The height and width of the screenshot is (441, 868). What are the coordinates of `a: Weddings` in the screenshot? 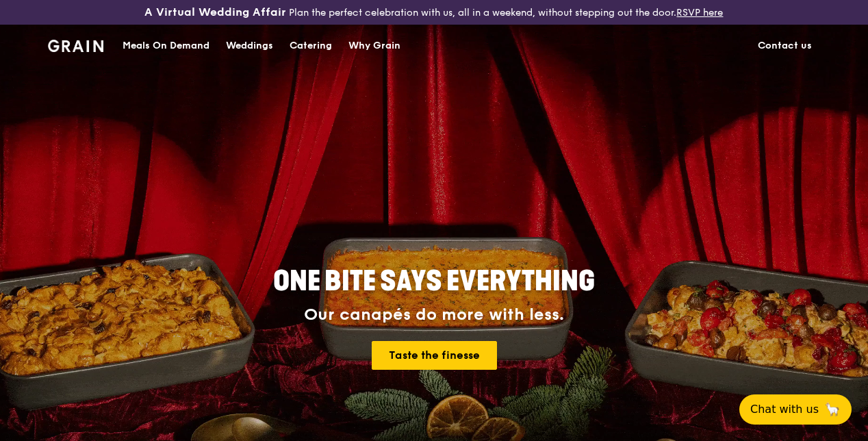 It's located at (249, 46).